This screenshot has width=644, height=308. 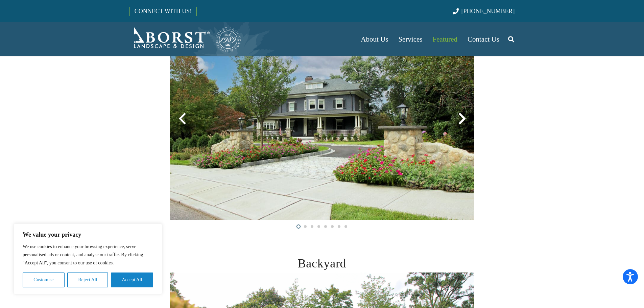 I want to click on p: We use cookies to enhance your browsing experience, serve personalised ads or content, and analys..., so click(x=88, y=255).